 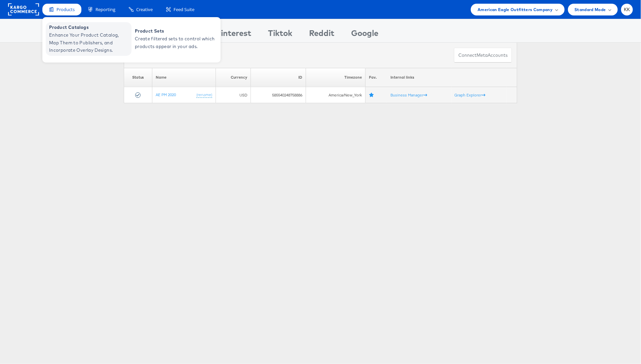 What do you see at coordinates (483, 55) in the screenshot?
I see `button: ConnectmetaAccounts` at bounding box center [483, 55].